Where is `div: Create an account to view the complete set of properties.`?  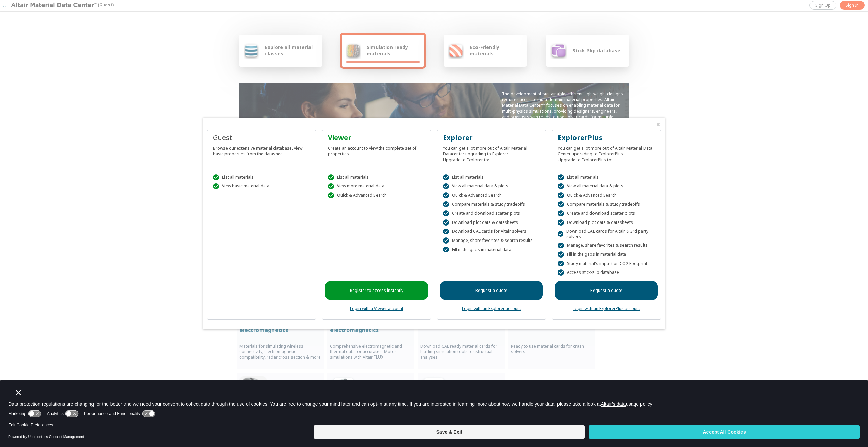
div: Create an account to view the complete set of properties. is located at coordinates (376, 149).